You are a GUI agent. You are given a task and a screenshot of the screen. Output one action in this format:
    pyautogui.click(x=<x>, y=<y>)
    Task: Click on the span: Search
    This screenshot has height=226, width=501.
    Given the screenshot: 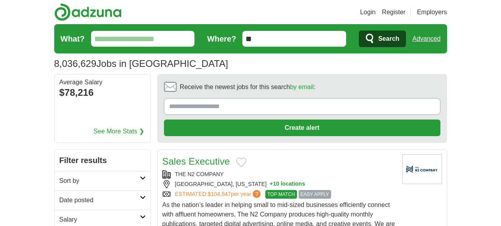 What is the action you would take?
    pyautogui.click(x=388, y=39)
    